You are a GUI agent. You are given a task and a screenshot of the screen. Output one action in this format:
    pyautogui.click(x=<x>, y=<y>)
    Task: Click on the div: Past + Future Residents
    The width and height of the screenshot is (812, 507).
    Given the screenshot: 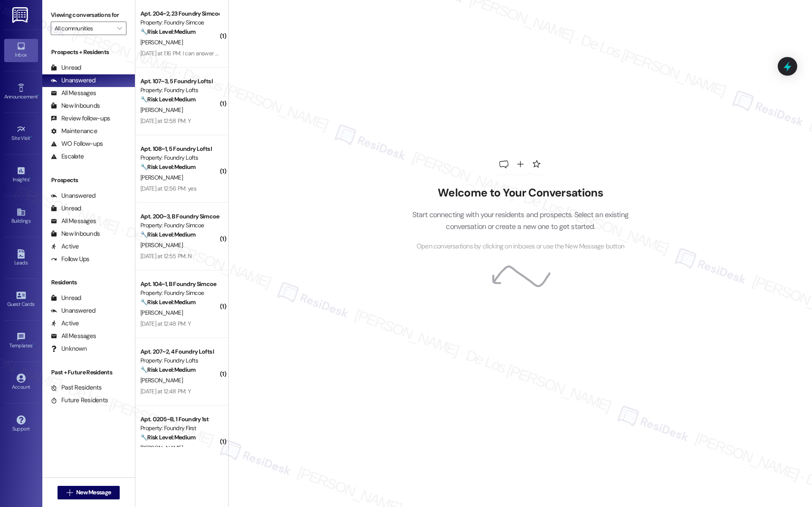 What is the action you would take?
    pyautogui.click(x=88, y=372)
    